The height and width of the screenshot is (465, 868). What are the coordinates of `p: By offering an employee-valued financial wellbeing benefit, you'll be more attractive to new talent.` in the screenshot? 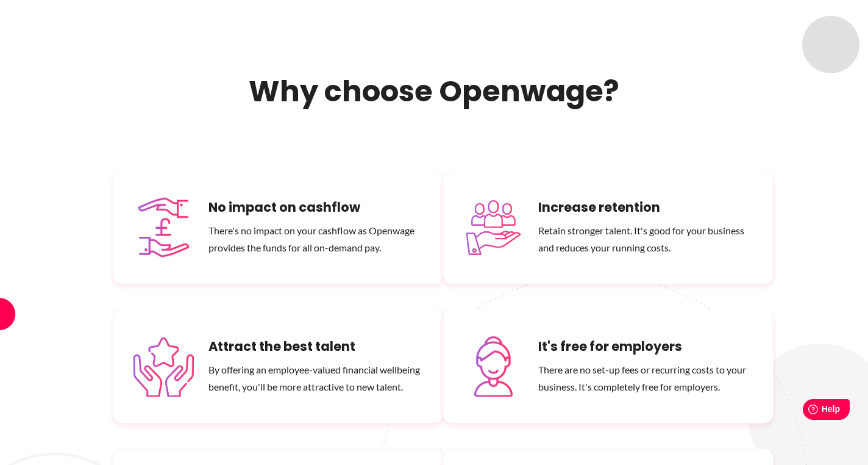 It's located at (316, 379).